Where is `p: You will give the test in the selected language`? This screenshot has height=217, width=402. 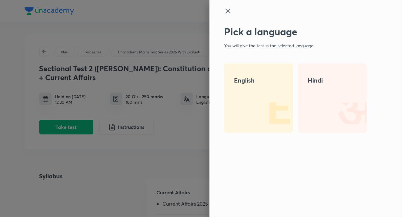
p: You will give the test in the selected language is located at coordinates (295, 45).